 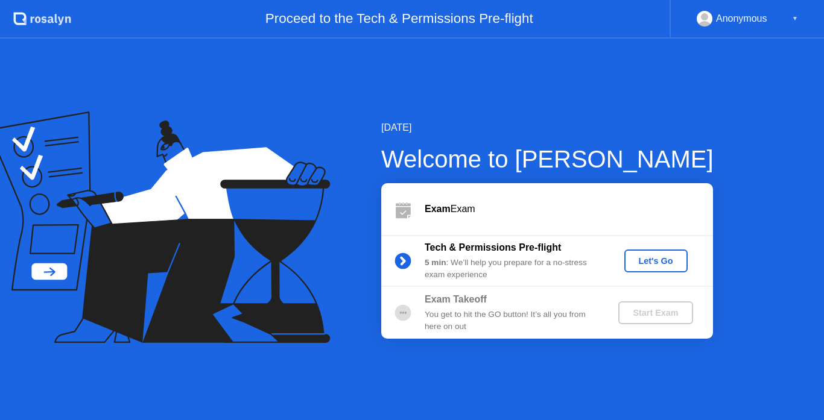 What do you see at coordinates (437, 209) in the screenshot?
I see `b: Exam` at bounding box center [437, 209].